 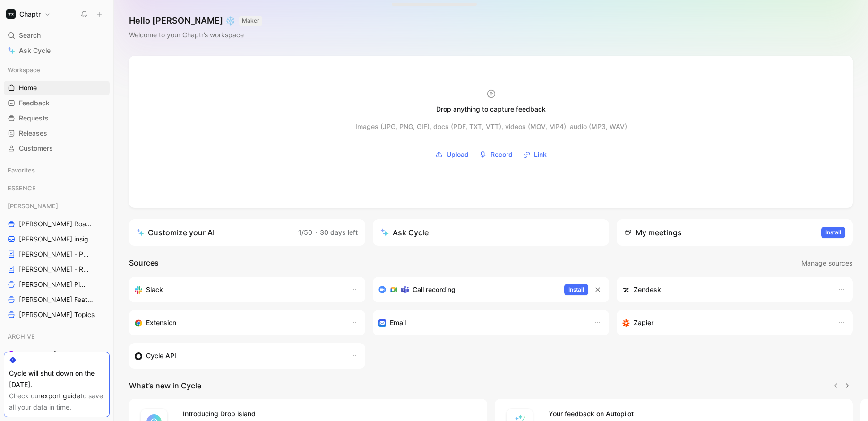 What do you see at coordinates (535, 155) in the screenshot?
I see `button: Link` at bounding box center [535, 155].